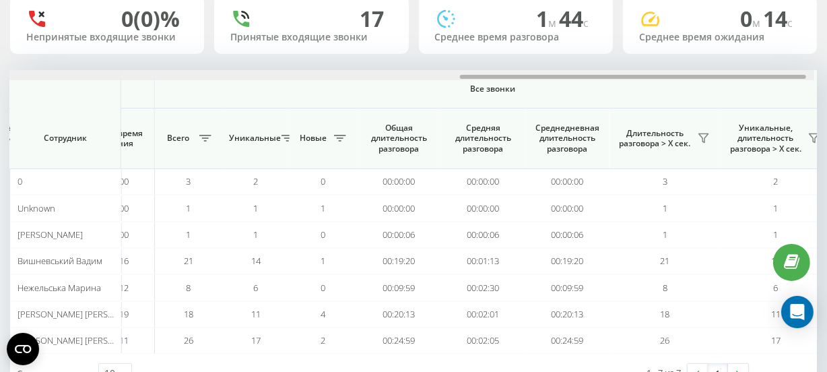 This screenshot has width=827, height=372. Describe the element at coordinates (23, 349) in the screenshot. I see `button: Open CMP widget` at that location.